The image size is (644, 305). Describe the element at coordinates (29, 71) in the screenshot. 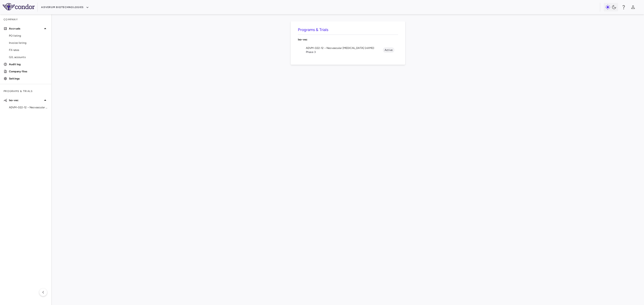

I see `p: Company files` at that location.